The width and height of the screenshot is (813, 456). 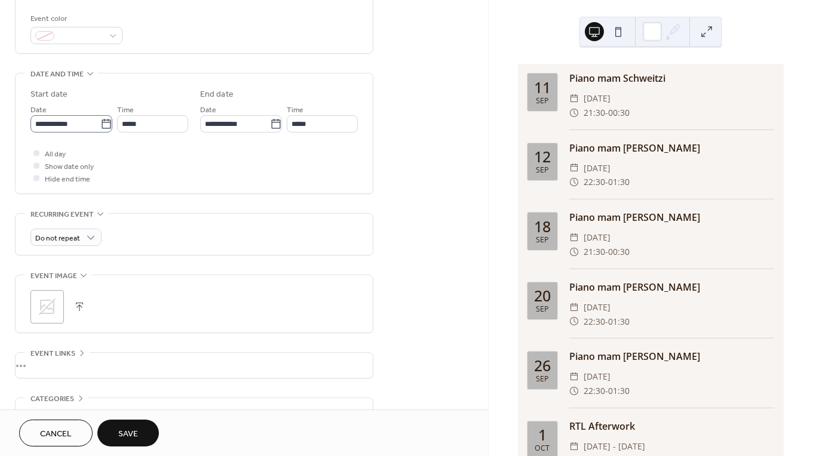 I want to click on div: 12, so click(x=542, y=156).